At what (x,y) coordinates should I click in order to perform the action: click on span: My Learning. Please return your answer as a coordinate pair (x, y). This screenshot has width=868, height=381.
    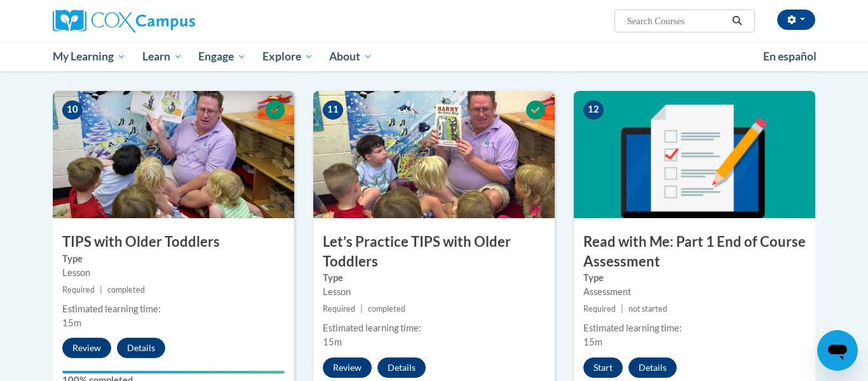
    Looking at the image, I should click on (89, 57).